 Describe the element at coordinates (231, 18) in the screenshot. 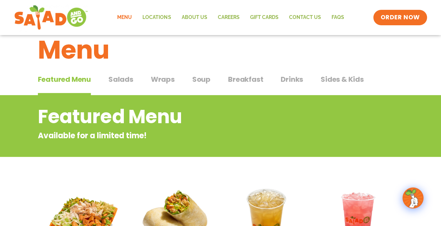

I see `nav: Menu` at that location.